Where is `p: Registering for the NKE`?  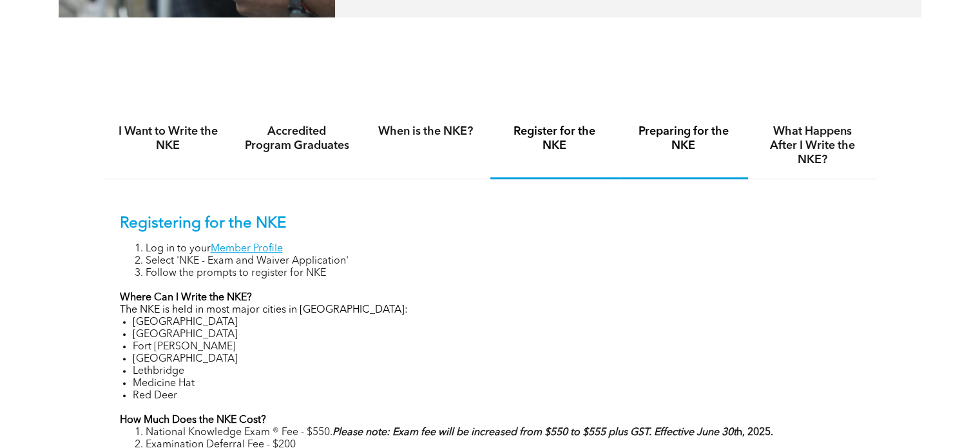
p: Registering for the NKE is located at coordinates (491, 224).